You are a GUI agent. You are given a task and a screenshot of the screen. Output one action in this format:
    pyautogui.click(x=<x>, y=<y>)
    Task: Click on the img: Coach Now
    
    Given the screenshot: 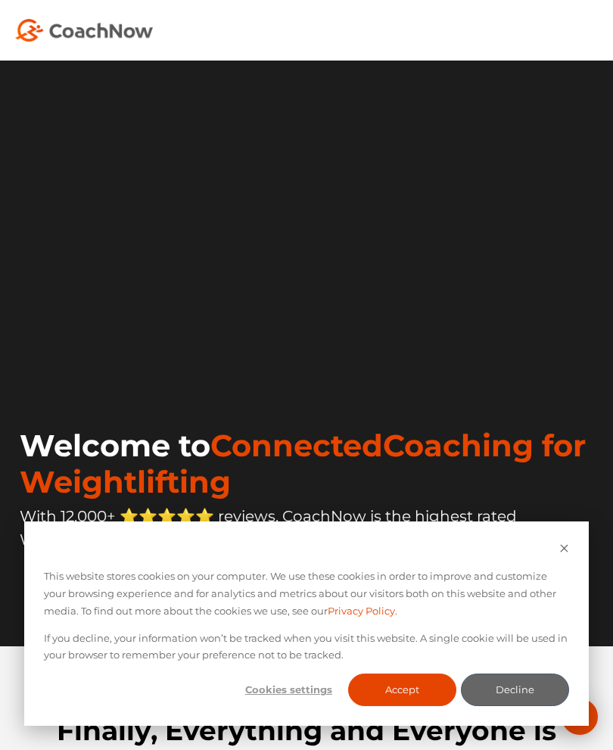 What is the action you would take?
    pyautogui.click(x=84, y=30)
    